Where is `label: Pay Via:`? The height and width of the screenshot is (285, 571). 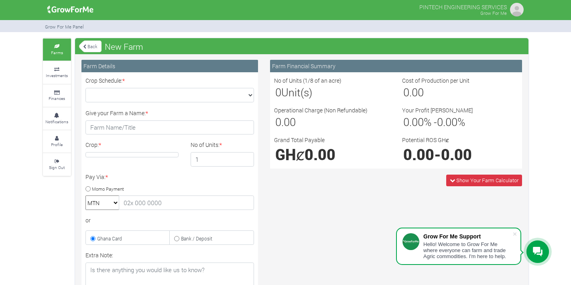 label: Pay Via: is located at coordinates (97, 177).